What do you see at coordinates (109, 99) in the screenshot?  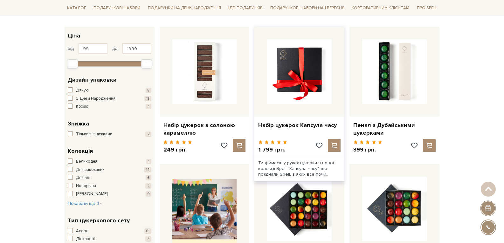 I see `button: З Днем Народження 18` at bounding box center [109, 99].